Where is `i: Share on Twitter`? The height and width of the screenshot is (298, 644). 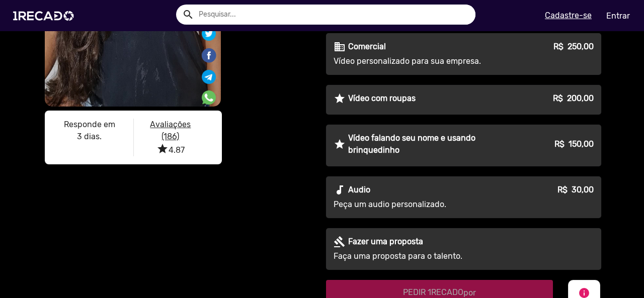
i: Share on Twitter is located at coordinates (209, 33).